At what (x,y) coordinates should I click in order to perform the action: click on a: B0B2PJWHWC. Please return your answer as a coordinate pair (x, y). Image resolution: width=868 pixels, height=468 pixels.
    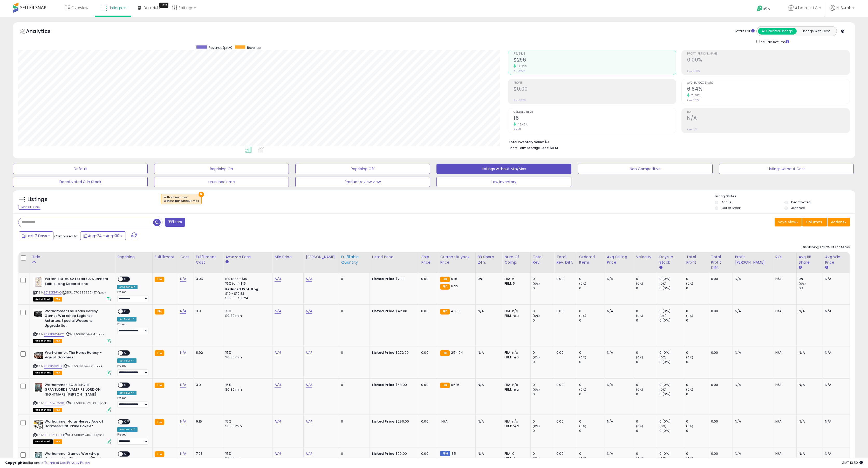
    Looking at the image, I should click on (54, 334).